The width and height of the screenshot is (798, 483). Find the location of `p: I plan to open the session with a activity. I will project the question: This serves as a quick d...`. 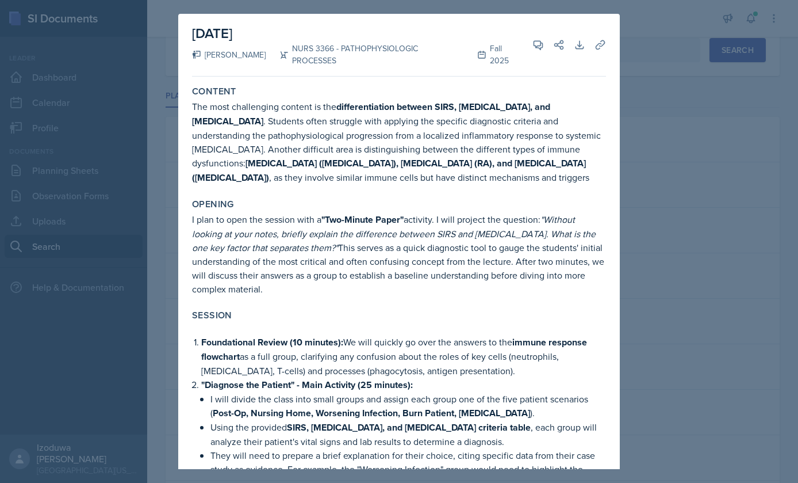

p: I plan to open the session with a activity. I will project the question: This serves as a quick d... is located at coordinates (399, 254).